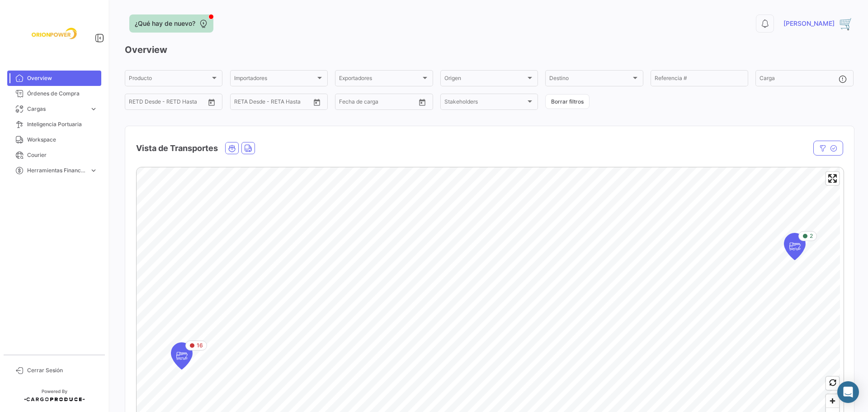  Describe the element at coordinates (54, 34) in the screenshot. I see `img: f26a05d0-2fea-4301-a0f6-b8409df5d1eb.jpeg` at that location.